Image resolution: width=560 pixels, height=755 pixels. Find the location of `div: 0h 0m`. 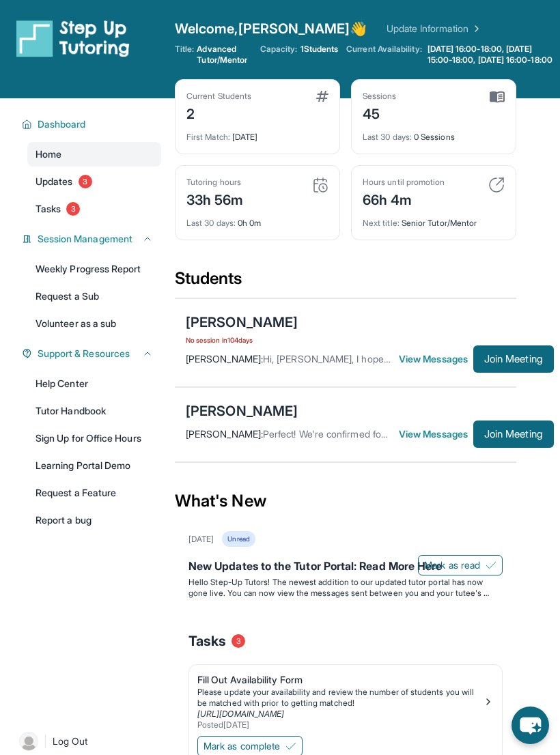

div: 0h 0m is located at coordinates (258, 219).